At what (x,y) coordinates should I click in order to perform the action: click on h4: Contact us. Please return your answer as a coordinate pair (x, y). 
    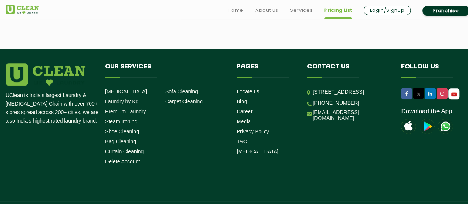
    Looking at the image, I should click on (349, 70).